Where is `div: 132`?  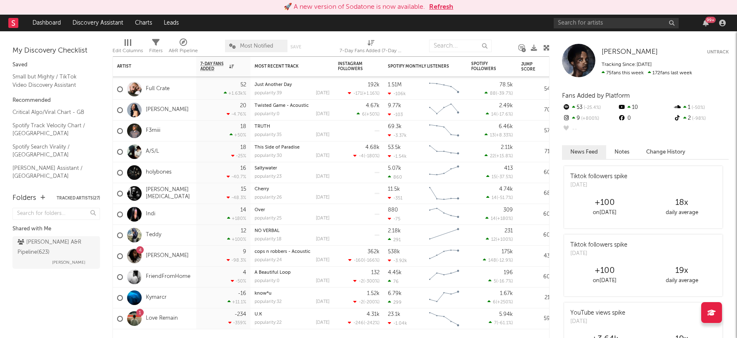 div: 132 is located at coordinates (375, 272).